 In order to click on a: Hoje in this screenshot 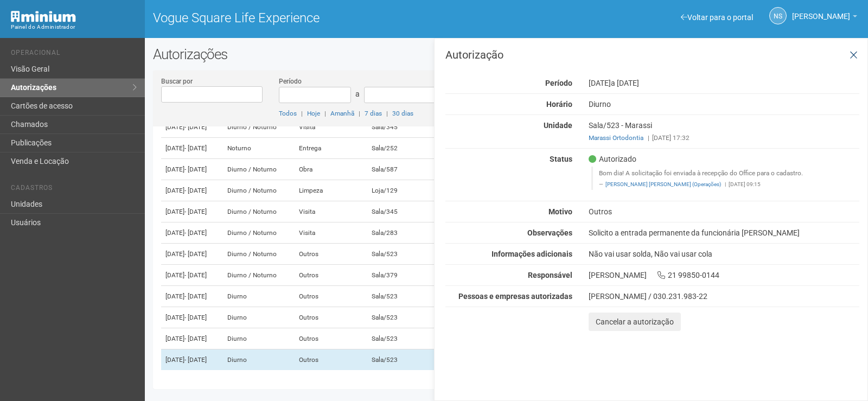, I will do `click(313, 113)`.